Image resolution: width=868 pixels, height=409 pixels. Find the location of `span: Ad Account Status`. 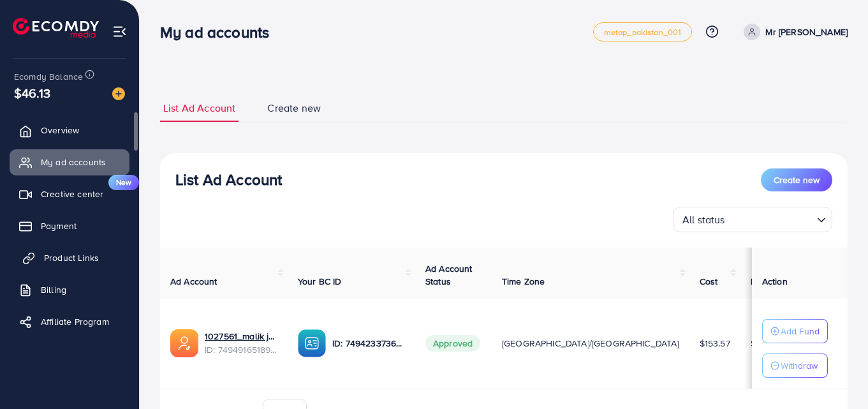

span: Ad Account Status is located at coordinates (449, 275).